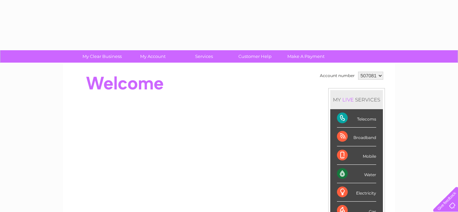 The height and width of the screenshot is (212, 458). What do you see at coordinates (102, 56) in the screenshot?
I see `a: My Clear Business` at bounding box center [102, 56].